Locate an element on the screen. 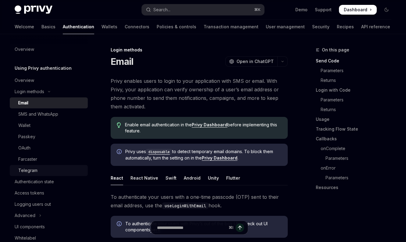 This screenshot has height=242, width=406. a: Authentication is located at coordinates (78, 27).